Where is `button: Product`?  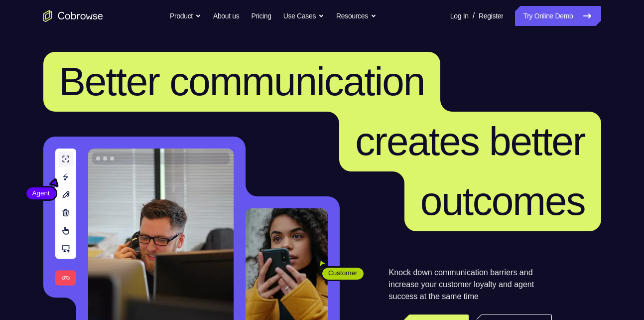
button: Product is located at coordinates (185, 16).